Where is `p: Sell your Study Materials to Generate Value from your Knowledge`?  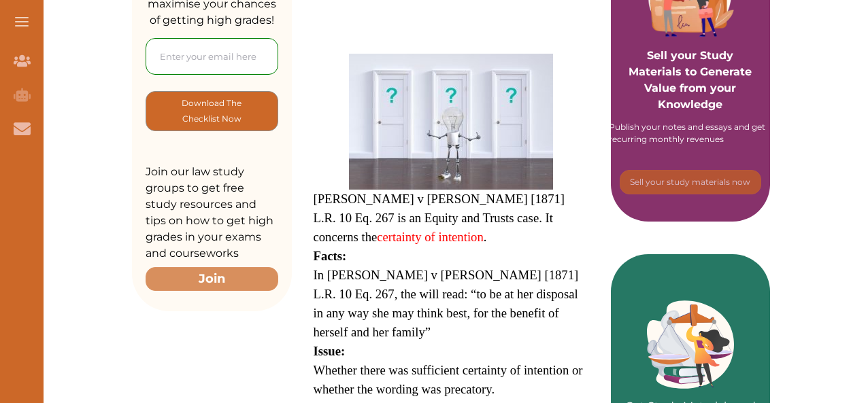 p: Sell your Study Materials to Generate Value from your Knowledge is located at coordinates (690, 61).